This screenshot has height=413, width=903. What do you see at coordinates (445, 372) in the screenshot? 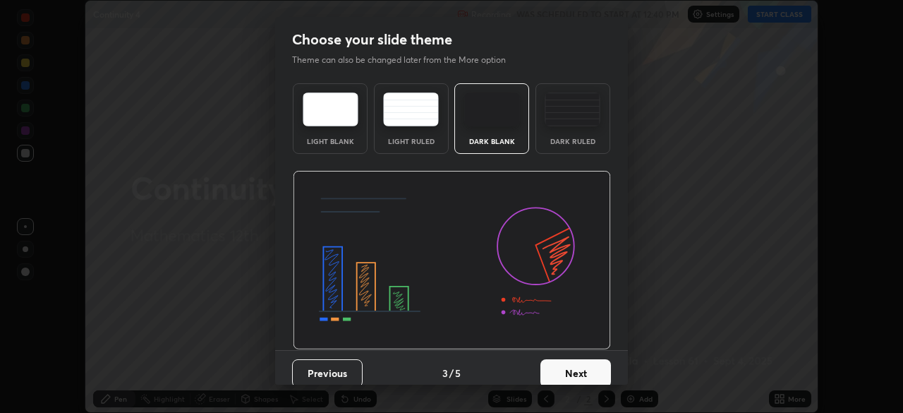
I see `h4: 3` at bounding box center [445, 372].